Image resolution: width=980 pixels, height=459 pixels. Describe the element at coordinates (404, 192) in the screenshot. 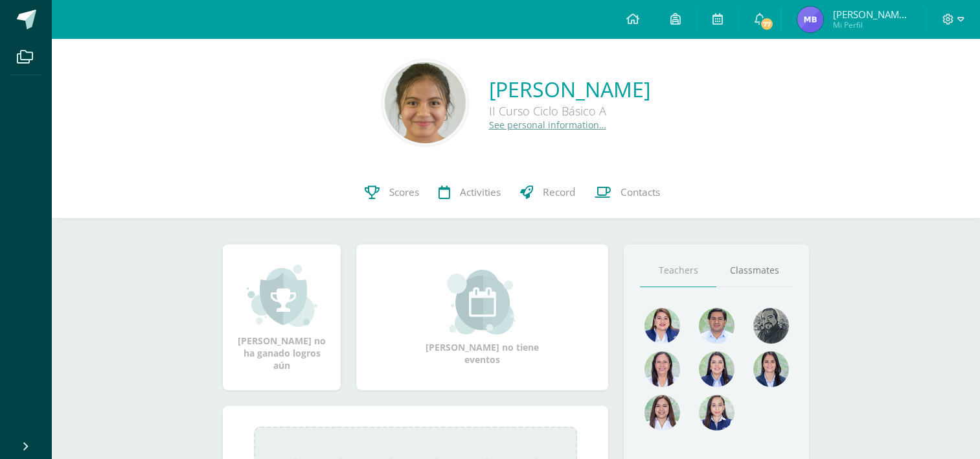

I see `span: Scores` at that location.